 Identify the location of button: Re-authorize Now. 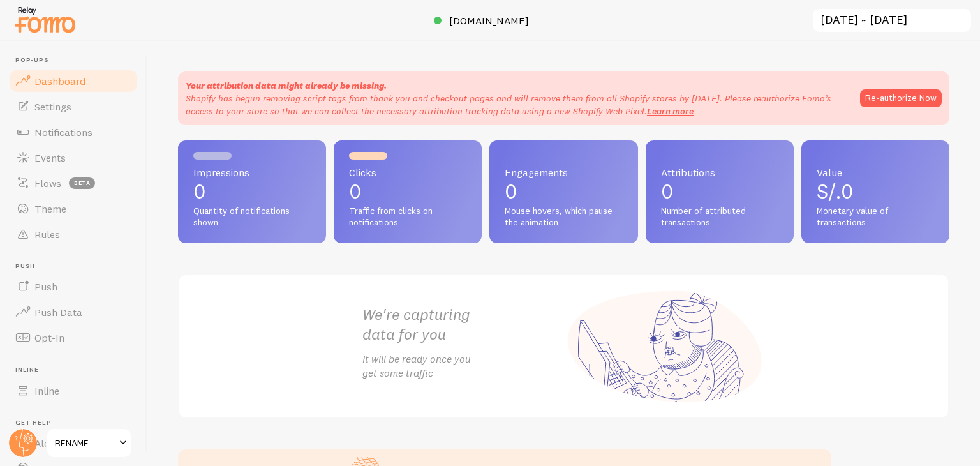
(901, 98).